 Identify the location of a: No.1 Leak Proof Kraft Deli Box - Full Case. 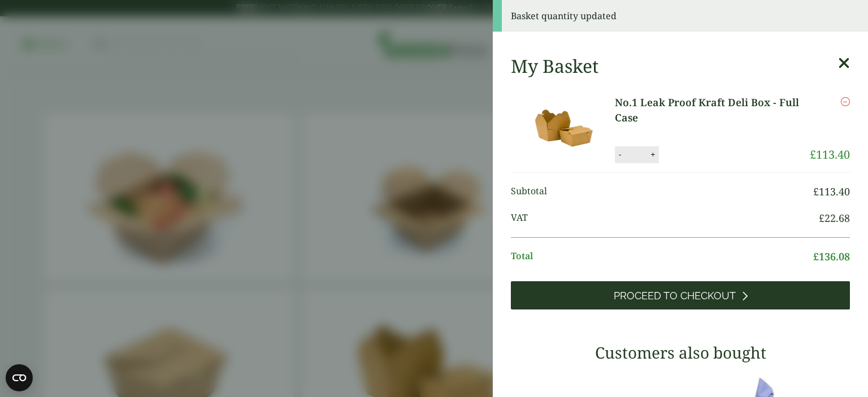
(712, 110).